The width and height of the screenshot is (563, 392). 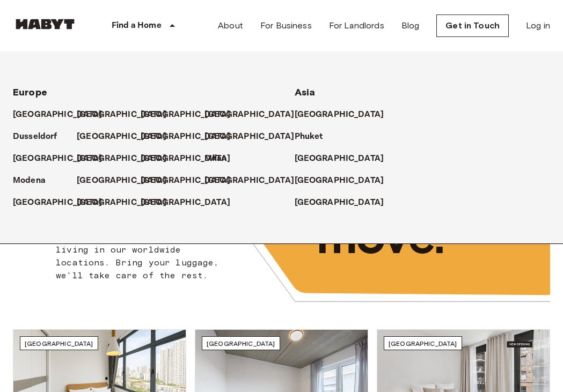 I want to click on p: Modena, so click(x=29, y=181).